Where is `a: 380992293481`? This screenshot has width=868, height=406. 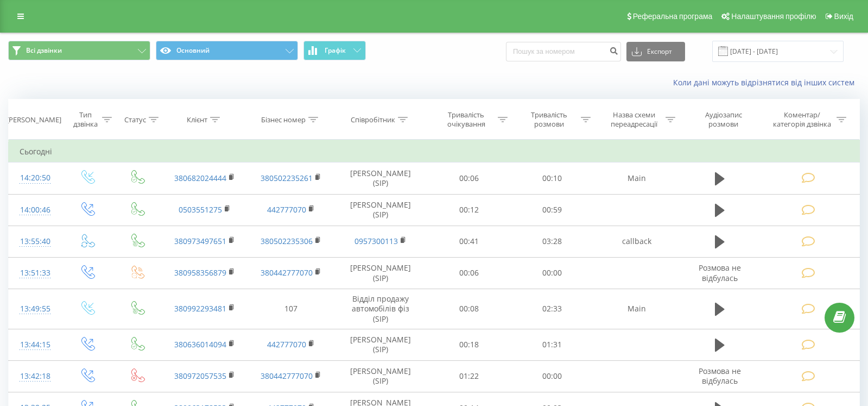 a: 380992293481 is located at coordinates (200, 308).